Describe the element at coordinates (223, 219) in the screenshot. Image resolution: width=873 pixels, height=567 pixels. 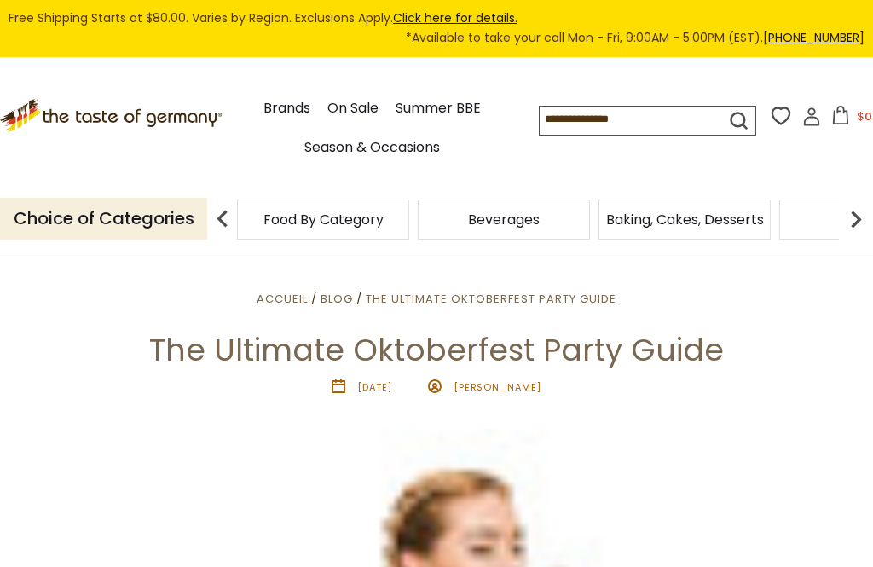
I see `img: previous arrow` at that location.